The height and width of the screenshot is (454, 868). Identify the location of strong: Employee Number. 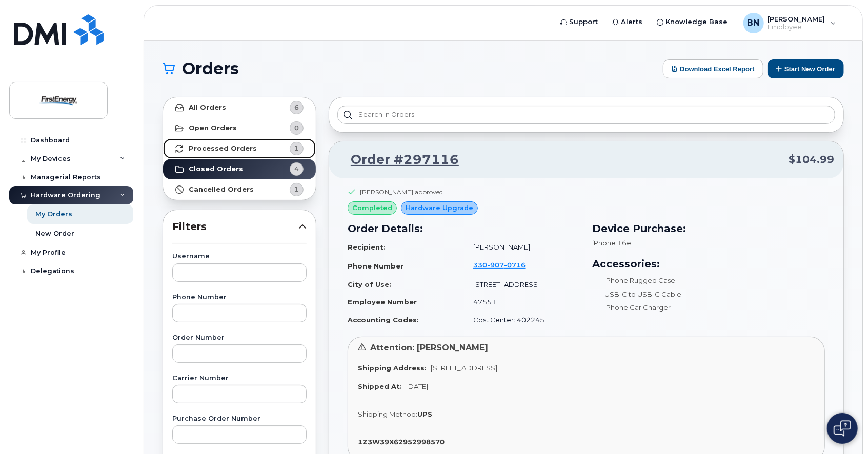
(382, 302).